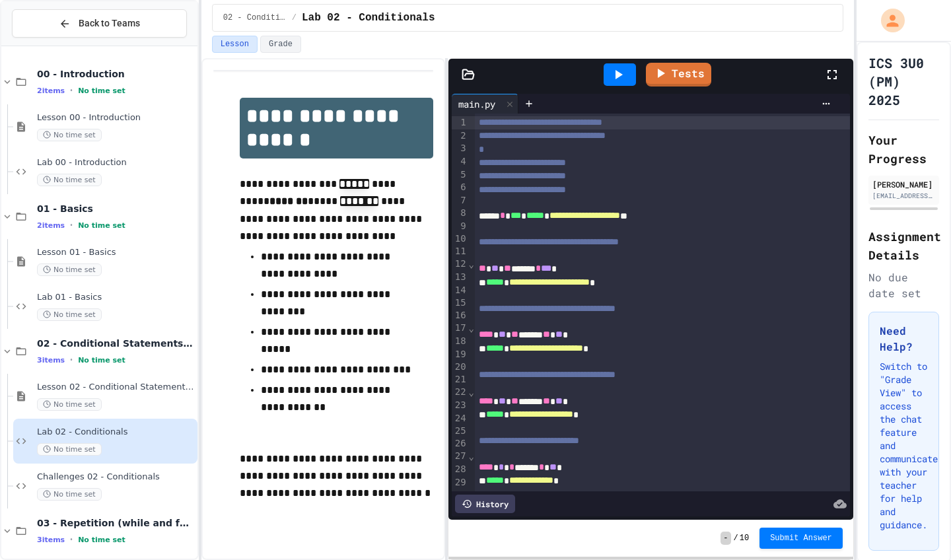  Describe the element at coordinates (903, 338) in the screenshot. I see `h3: Need Help?` at that location.